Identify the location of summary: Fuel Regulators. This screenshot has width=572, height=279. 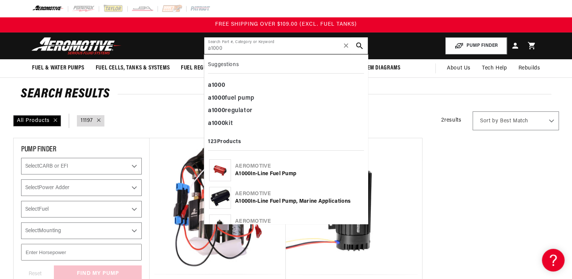
(203, 68).